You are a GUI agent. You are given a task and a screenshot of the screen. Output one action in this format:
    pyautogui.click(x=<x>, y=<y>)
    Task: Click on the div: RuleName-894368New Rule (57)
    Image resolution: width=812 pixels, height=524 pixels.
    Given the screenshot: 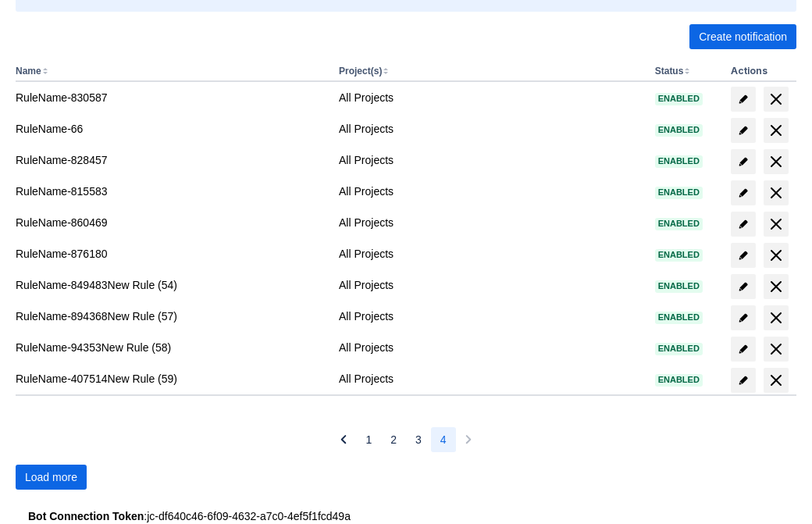 What is the action you would take?
    pyautogui.click(x=171, y=316)
    